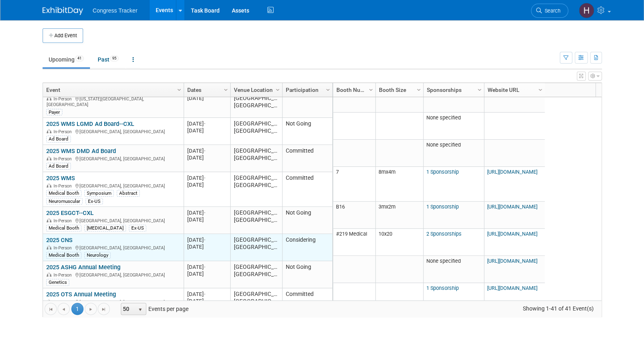 The width and height of the screenshot is (644, 351). I want to click on a: 2025 ESGCT--CXL, so click(69, 213).